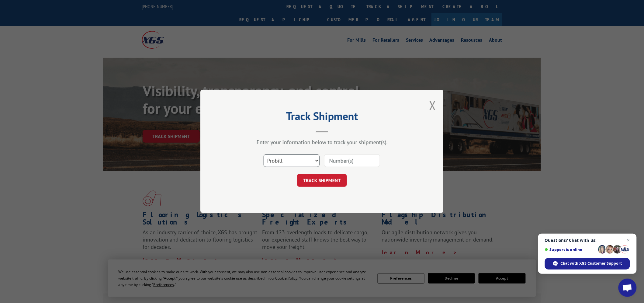  Describe the element at coordinates (322, 181) in the screenshot. I see `button: TRACK SHIPMENT` at that location.